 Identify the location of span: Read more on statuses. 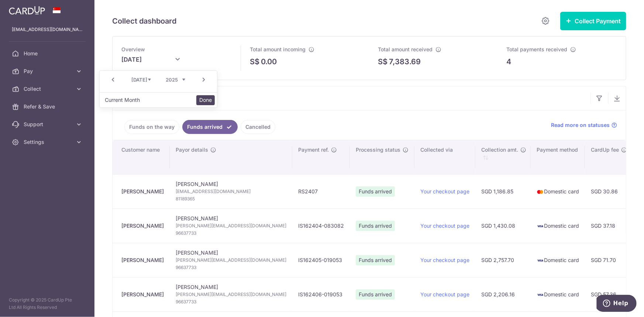
(580, 125).